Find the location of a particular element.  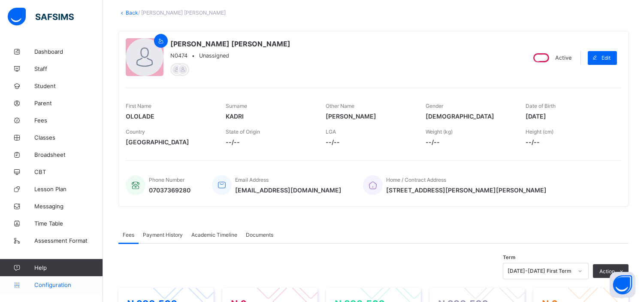

img: safsims is located at coordinates (41, 16).